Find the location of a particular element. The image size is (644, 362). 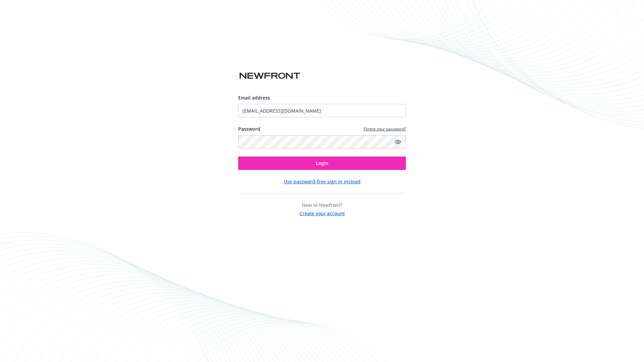

button: Use password-free sign in instead is located at coordinates (322, 181).